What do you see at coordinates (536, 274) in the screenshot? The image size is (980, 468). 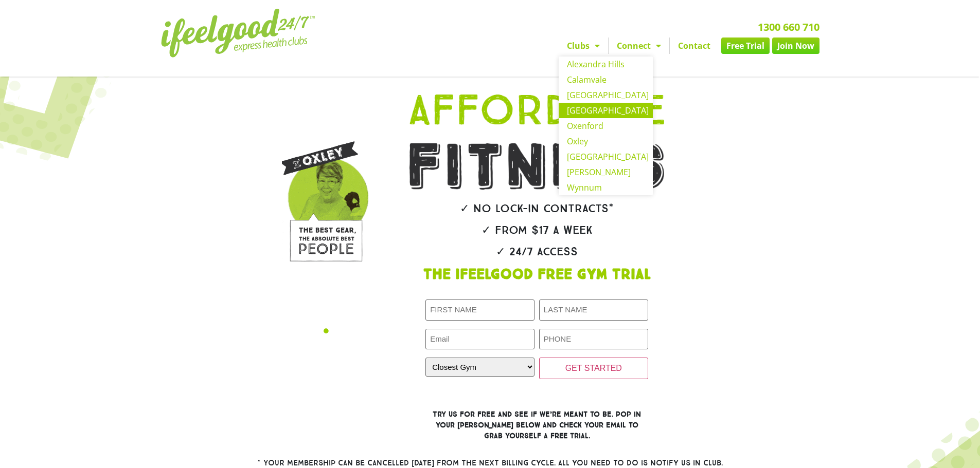 I see `h1: The IfeelGood Free Gym Trial` at bounding box center [536, 274].